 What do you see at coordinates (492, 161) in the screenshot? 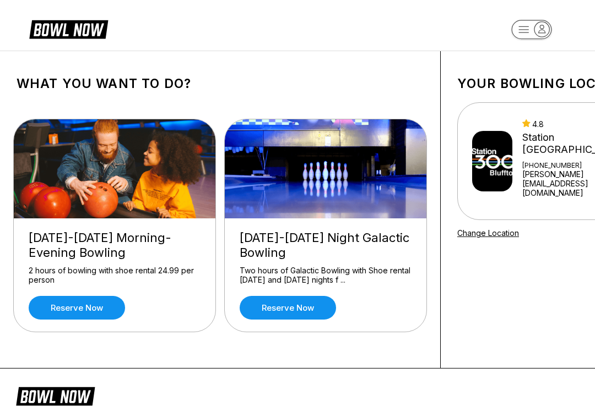
I see `img: Station 300 Bluffton` at bounding box center [492, 161].